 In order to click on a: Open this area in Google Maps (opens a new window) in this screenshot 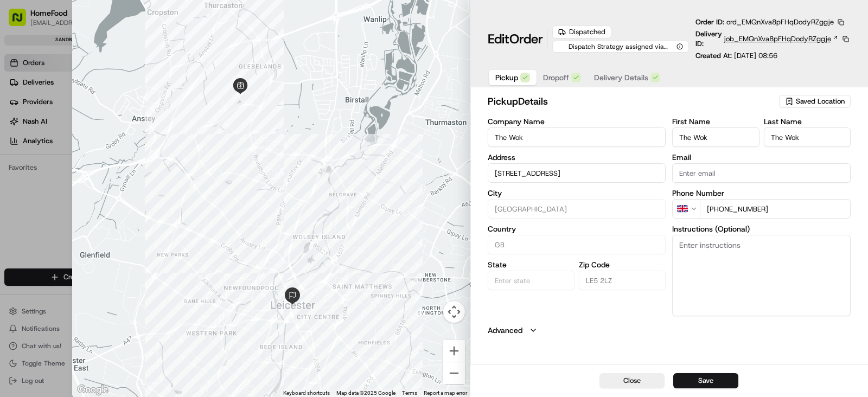, I will do `click(93, 390)`.